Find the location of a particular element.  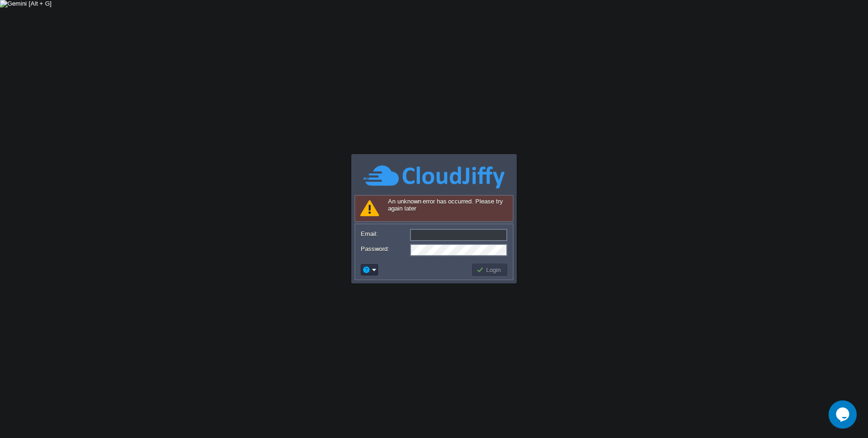

button: Login is located at coordinates (490, 270).